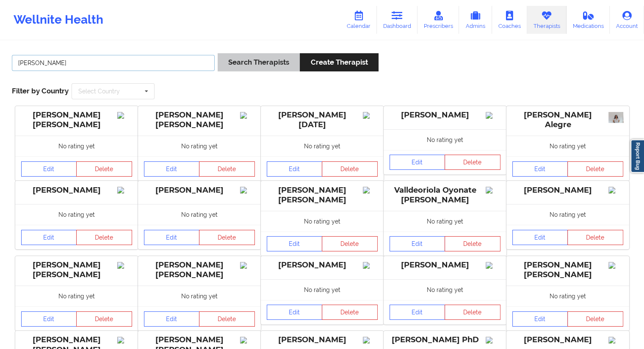  What do you see at coordinates (546, 20) in the screenshot?
I see `a: Therapists` at bounding box center [546, 20].